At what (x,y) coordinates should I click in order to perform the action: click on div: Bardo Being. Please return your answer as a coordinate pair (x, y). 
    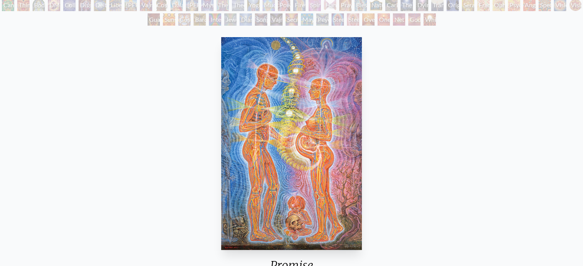
    Looking at the image, I should click on (200, 20).